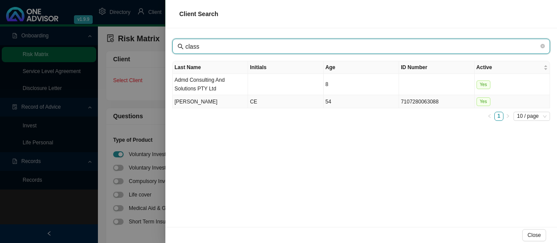 The image size is (557, 243). I want to click on a: 1, so click(499, 116).